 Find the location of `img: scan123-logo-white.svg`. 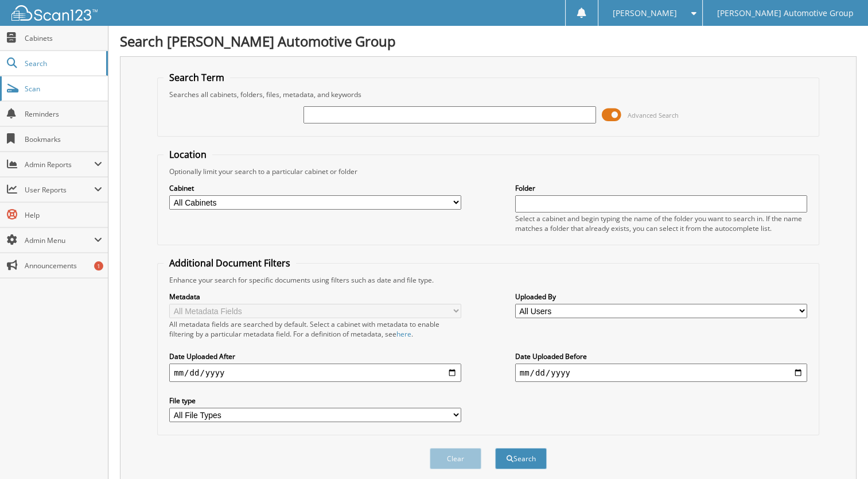

img: scan123-logo-white.svg is located at coordinates (55, 13).